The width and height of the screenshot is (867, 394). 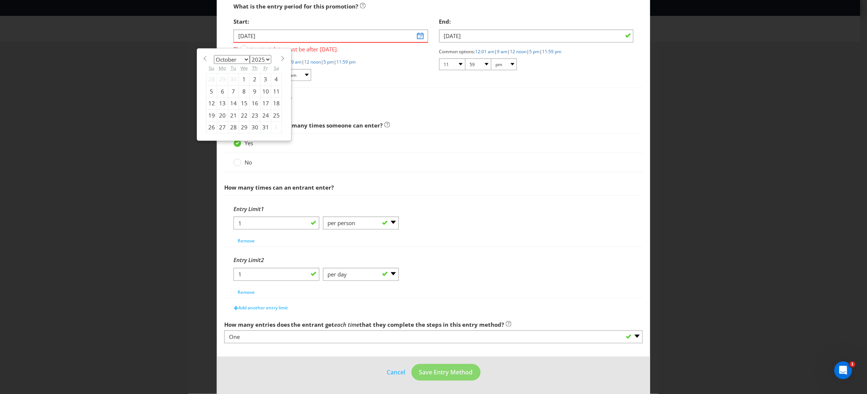 What do you see at coordinates (255, 104) in the screenshot?
I see `div: 16` at bounding box center [255, 104].